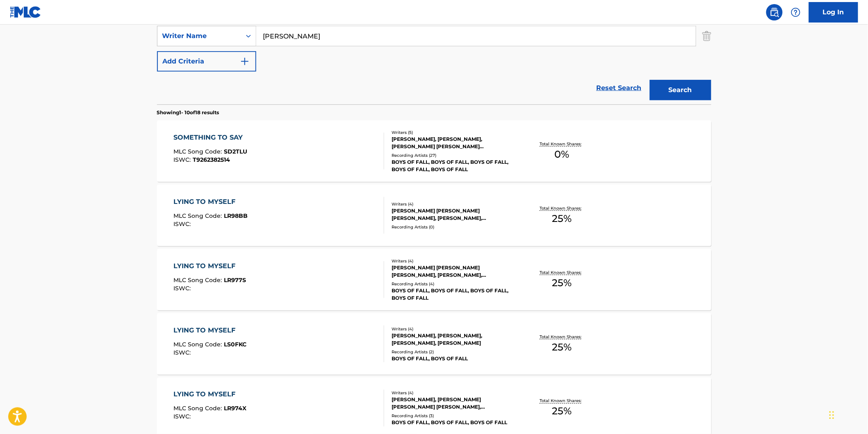 This screenshot has width=868, height=434. What do you see at coordinates (25, 12) in the screenshot?
I see `img: MLC Logo` at bounding box center [25, 12].